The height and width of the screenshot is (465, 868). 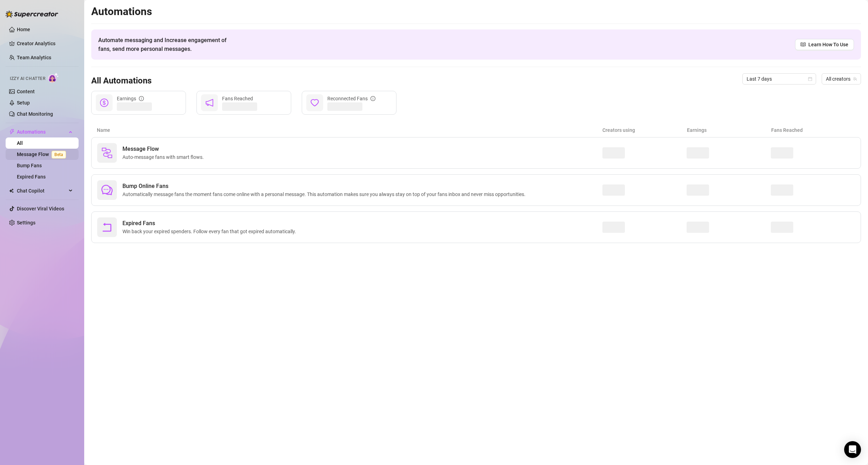 What do you see at coordinates (824, 44) in the screenshot?
I see `a: Learn How To Use` at bounding box center [824, 44].